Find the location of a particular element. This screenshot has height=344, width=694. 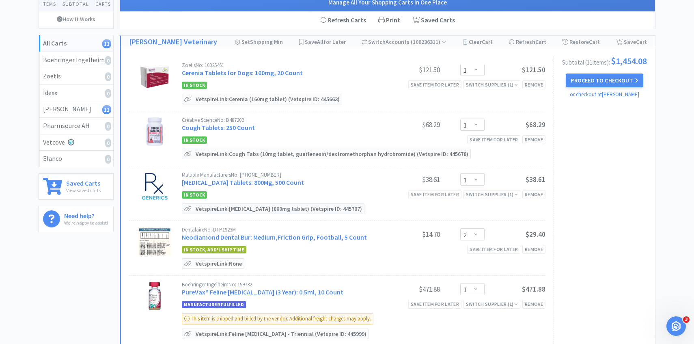

div: Zoetis No: 10025461 is located at coordinates (281, 65).